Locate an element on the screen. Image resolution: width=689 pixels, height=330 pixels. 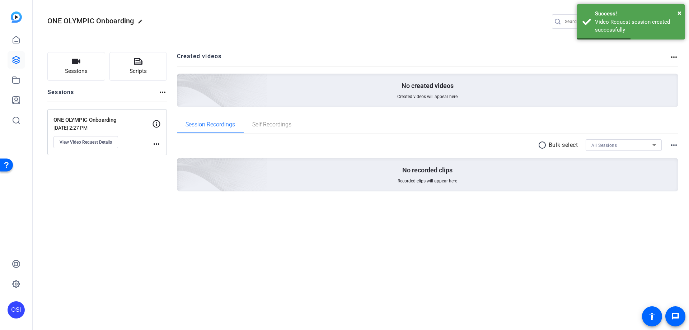
span: All Sessions is located at coordinates (604, 145).